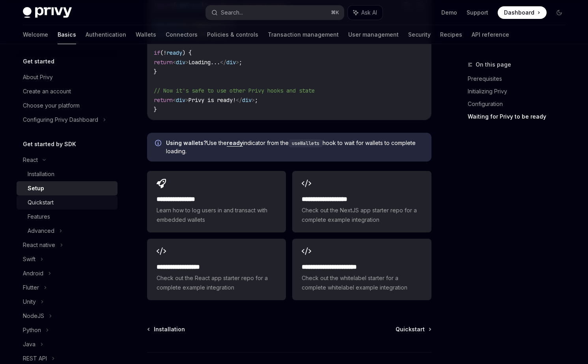 This screenshot has height=364, width=588. Describe the element at coordinates (146, 35) in the screenshot. I see `a: Wallets` at that location.